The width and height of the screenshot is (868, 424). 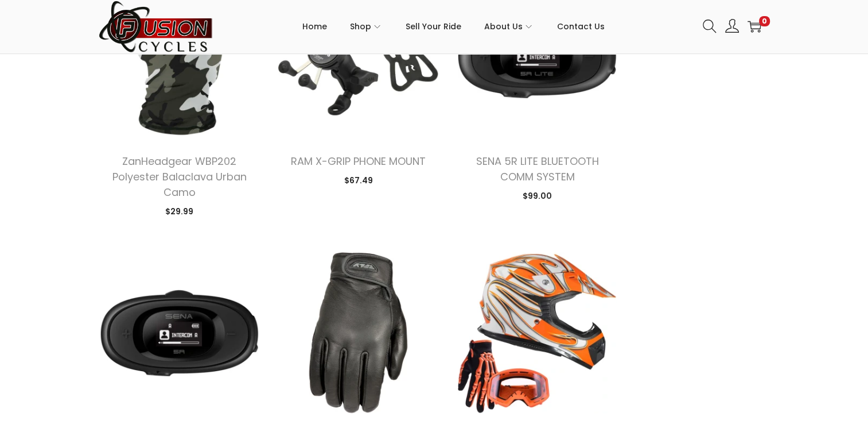 What do you see at coordinates (433, 26) in the screenshot?
I see `span: Sell Your Ride` at bounding box center [433, 26].